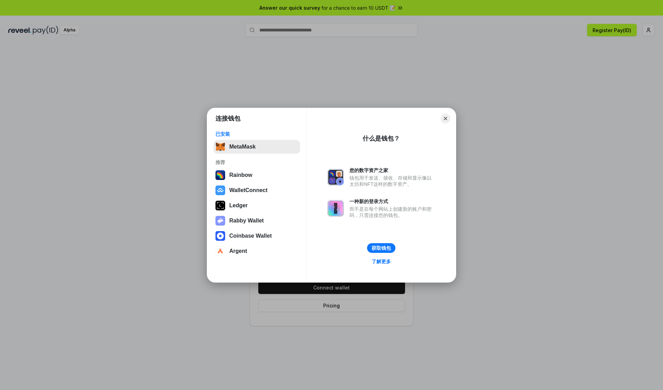 The height and width of the screenshot is (390, 663). I want to click on div: Ledger, so click(238, 206).